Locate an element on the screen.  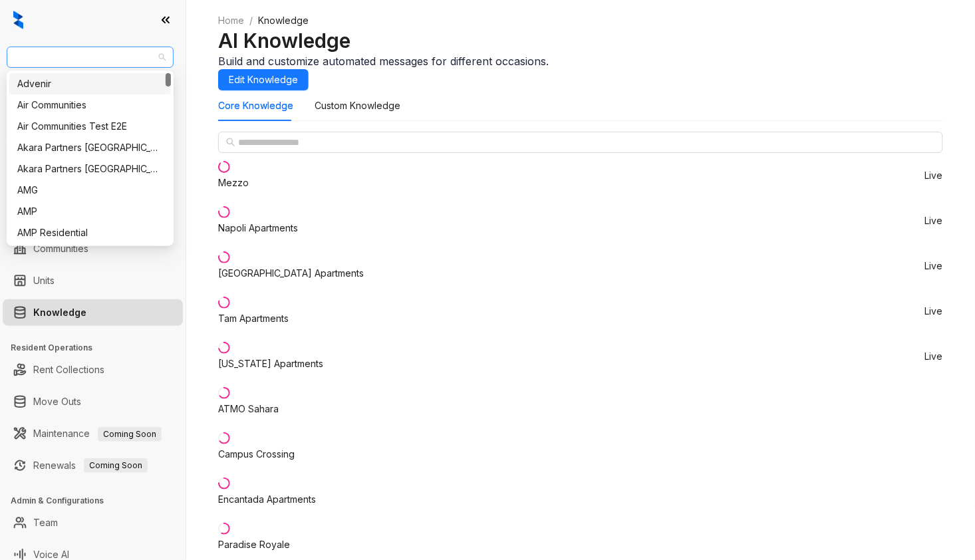
li: Communities is located at coordinates (92, 249).